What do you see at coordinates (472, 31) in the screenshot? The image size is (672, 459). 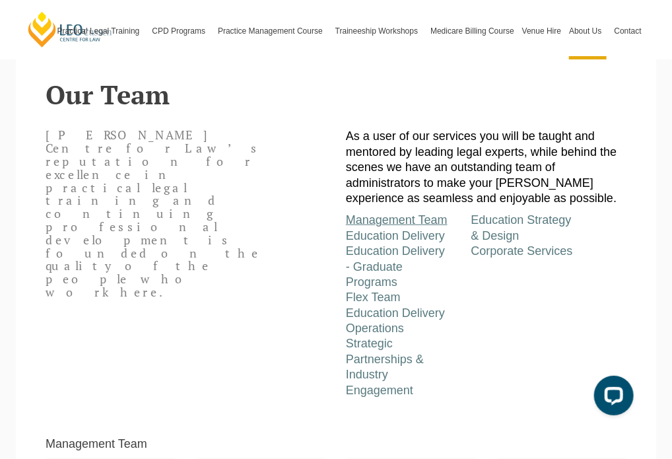 I see `a: Medicare Billing Course` at bounding box center [472, 31].